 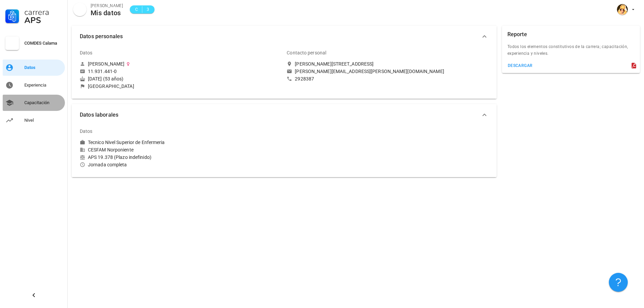 I want to click on div: Reporte, so click(x=517, y=34).